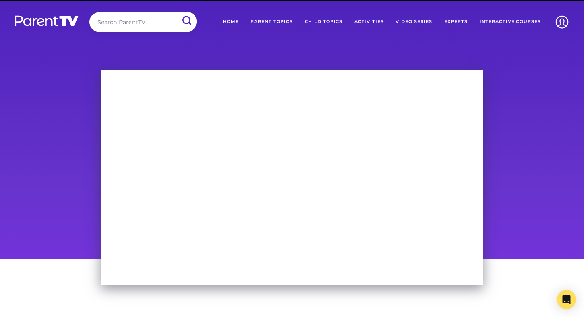 The height and width of the screenshot is (317, 584). What do you see at coordinates (143, 22) in the screenshot?
I see `input: Search ParentTV` at bounding box center [143, 22].